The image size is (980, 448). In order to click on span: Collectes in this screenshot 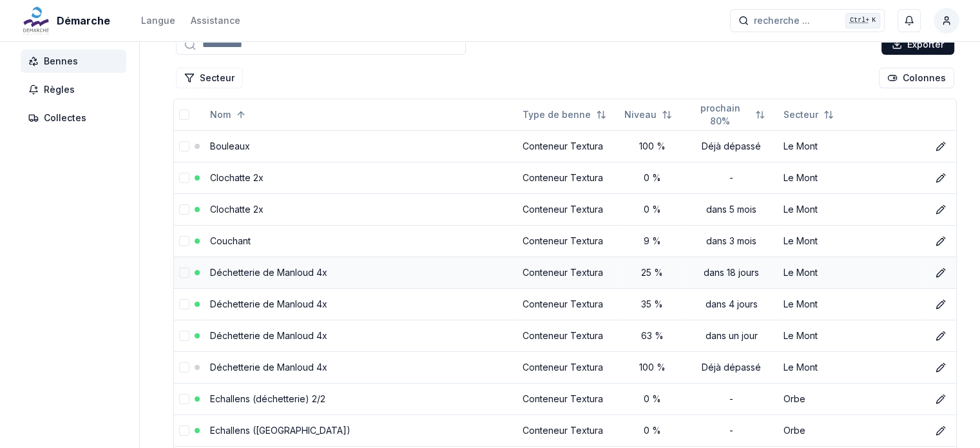, I will do `click(65, 118)`.